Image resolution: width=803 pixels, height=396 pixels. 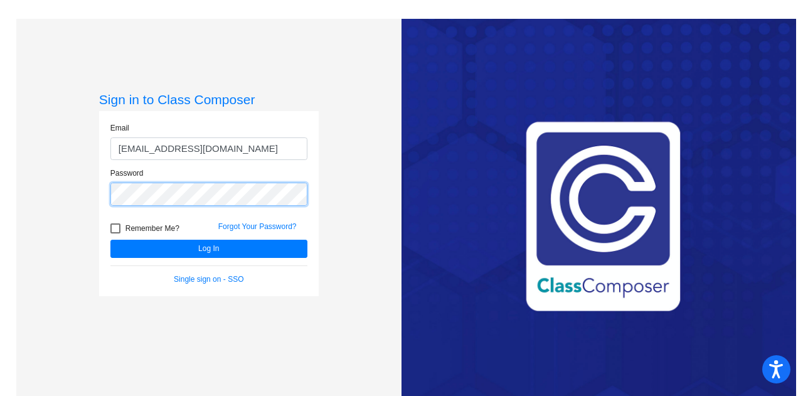 What do you see at coordinates (208, 279) in the screenshot?
I see `a: Single sign on - SSO` at bounding box center [208, 279].